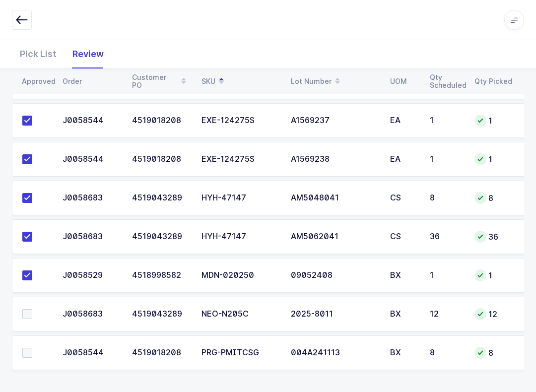 This screenshot has width=536, height=392. What do you see at coordinates (240, 275) in the screenshot?
I see `div: MDN-020250` at bounding box center [240, 275].